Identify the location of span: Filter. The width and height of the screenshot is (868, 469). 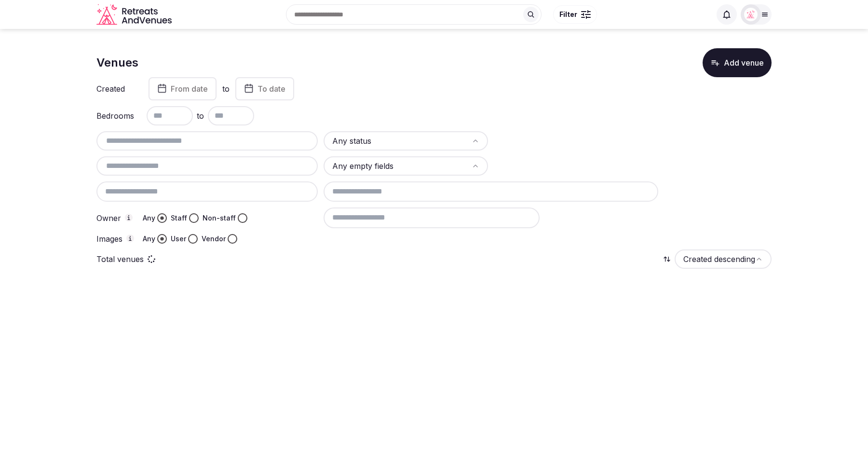
(568, 14).